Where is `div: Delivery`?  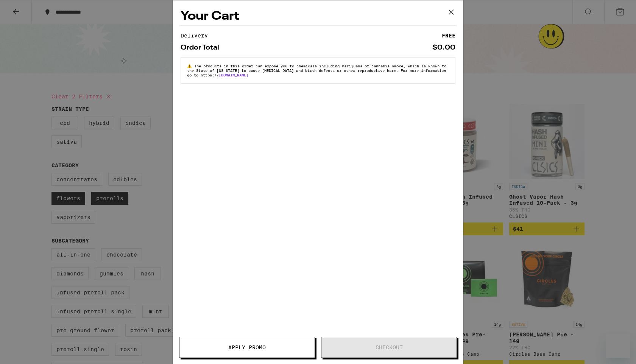
div: Delivery is located at coordinates (197, 36).